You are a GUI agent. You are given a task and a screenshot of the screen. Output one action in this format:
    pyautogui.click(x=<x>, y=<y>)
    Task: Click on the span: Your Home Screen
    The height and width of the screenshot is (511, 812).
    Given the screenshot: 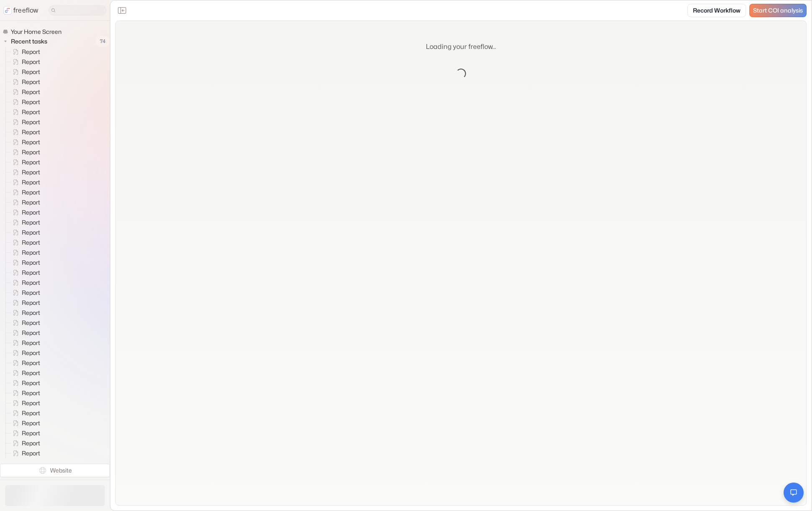 What is the action you would take?
    pyautogui.click(x=36, y=32)
    